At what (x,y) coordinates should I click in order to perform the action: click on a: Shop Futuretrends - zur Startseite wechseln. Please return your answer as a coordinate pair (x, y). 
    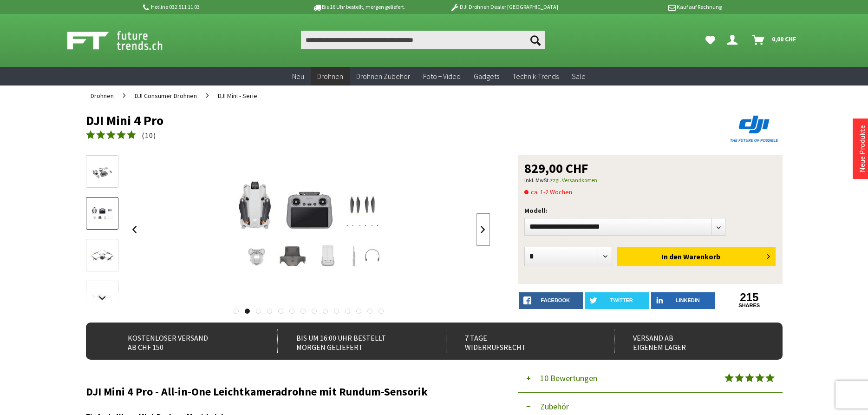
    Looking at the image, I should click on (125, 41).